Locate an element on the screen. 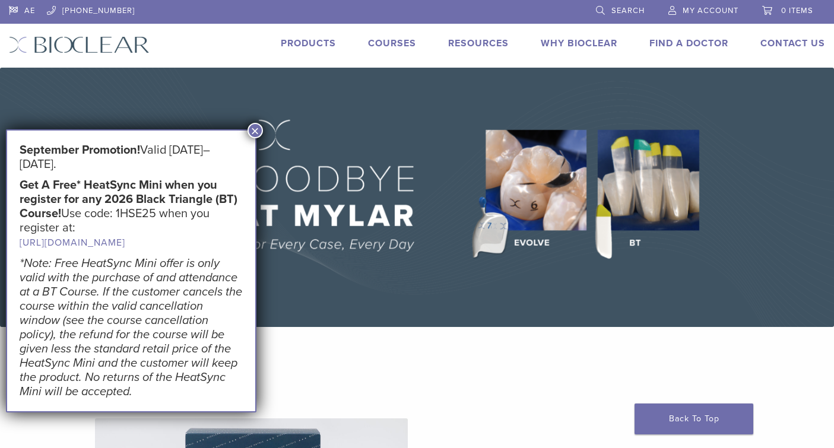 This screenshot has width=834, height=448. a: Courses is located at coordinates (392, 43).